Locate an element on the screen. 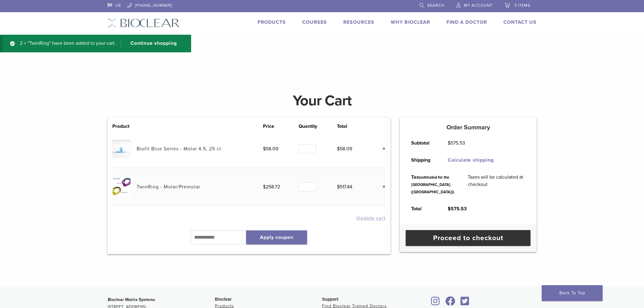 The height and width of the screenshot is (308, 644). h1: Your Cart is located at coordinates (322, 101).